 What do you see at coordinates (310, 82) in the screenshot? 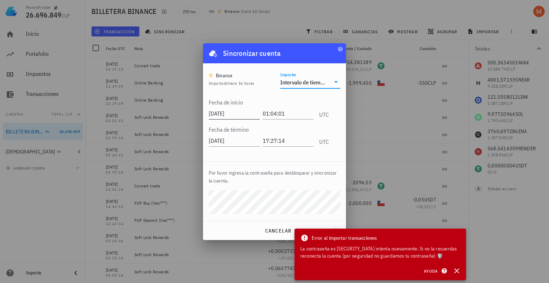
I see `div: ImportarIntervalo de tiempo` at bounding box center [310, 82].